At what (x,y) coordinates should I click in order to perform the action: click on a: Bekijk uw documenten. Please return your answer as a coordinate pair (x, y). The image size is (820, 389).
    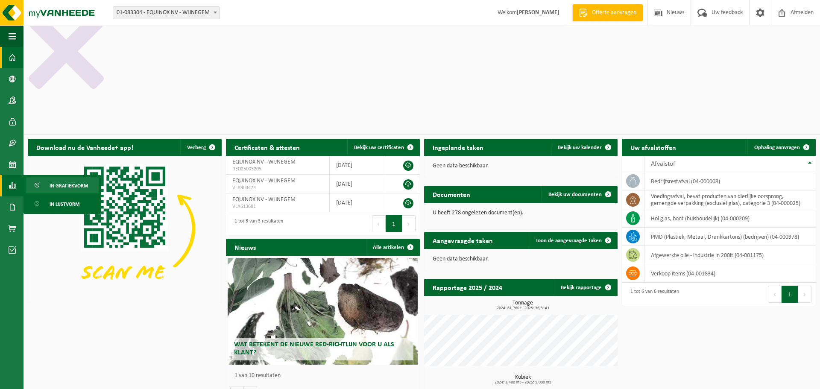
    Looking at the image, I should click on (579, 194).